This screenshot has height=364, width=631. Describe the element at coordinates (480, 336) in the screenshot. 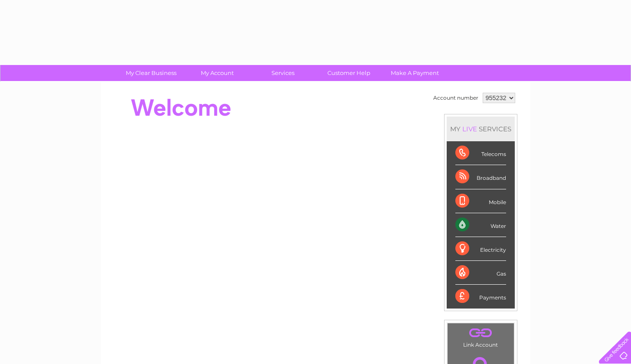

I see `td: Link Account` at that location.